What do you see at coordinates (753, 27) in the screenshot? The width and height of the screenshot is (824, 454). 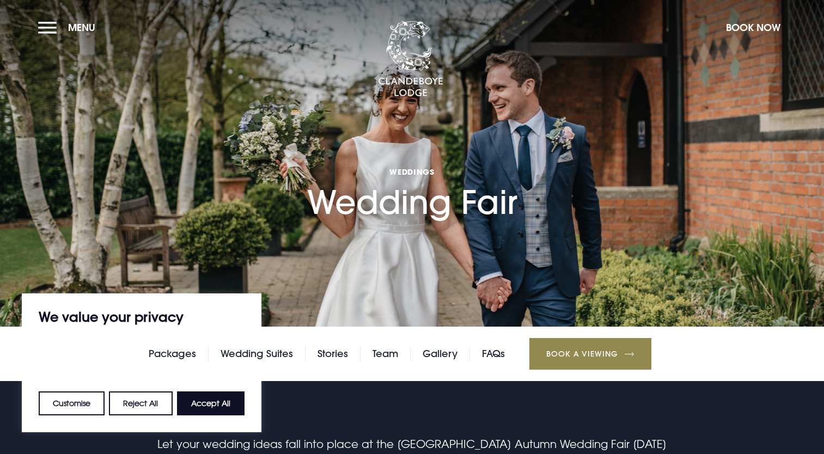 I see `button: Book Now` at bounding box center [753, 27].